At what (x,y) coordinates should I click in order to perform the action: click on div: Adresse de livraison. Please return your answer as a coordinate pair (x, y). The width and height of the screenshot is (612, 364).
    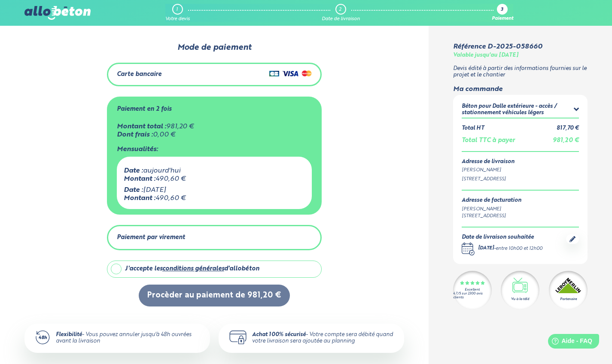
    Looking at the image, I should click on (520, 162).